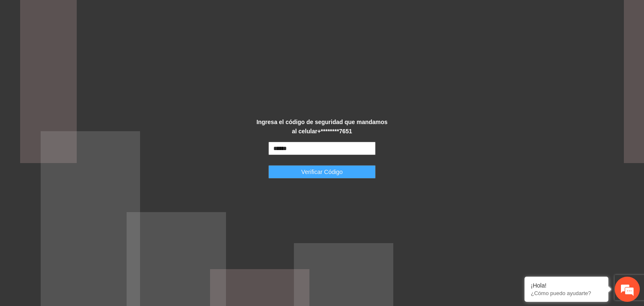 Image resolution: width=644 pixels, height=306 pixels. What do you see at coordinates (566, 293) in the screenshot?
I see `p: ¿Cómo puedo ayudarte?` at bounding box center [566, 293].